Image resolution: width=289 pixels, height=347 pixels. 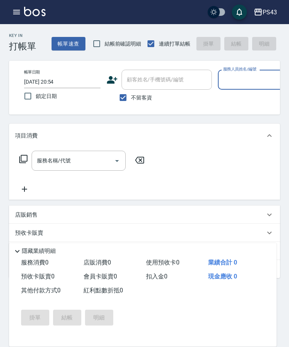 I want to click on button: save, so click(x=240, y=12).